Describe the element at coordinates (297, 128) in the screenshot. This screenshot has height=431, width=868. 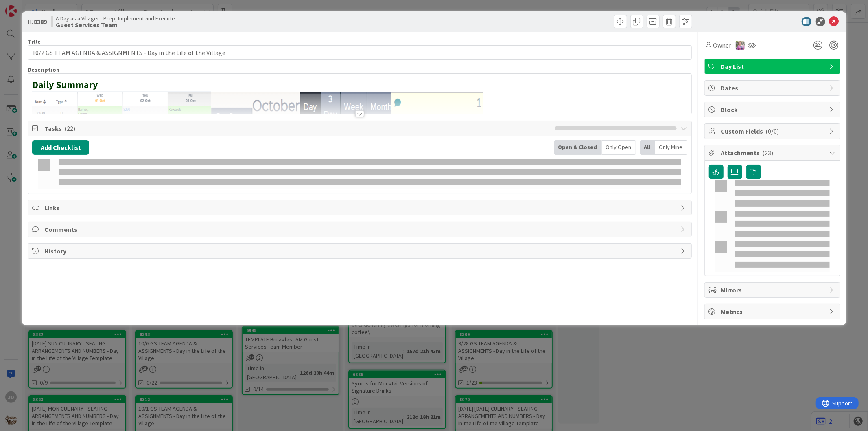
I see `span: Tasks` at that location.